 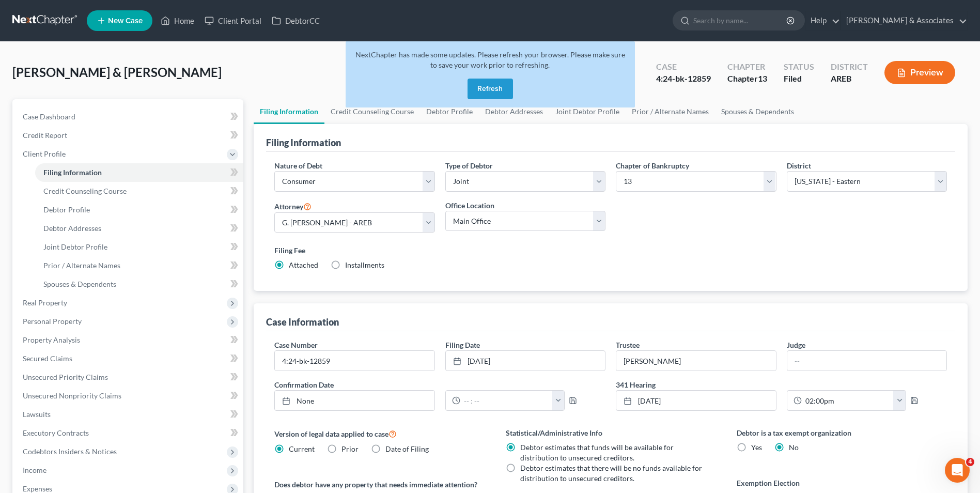 I want to click on label: Statistical/Administrative Info, so click(x=611, y=433).